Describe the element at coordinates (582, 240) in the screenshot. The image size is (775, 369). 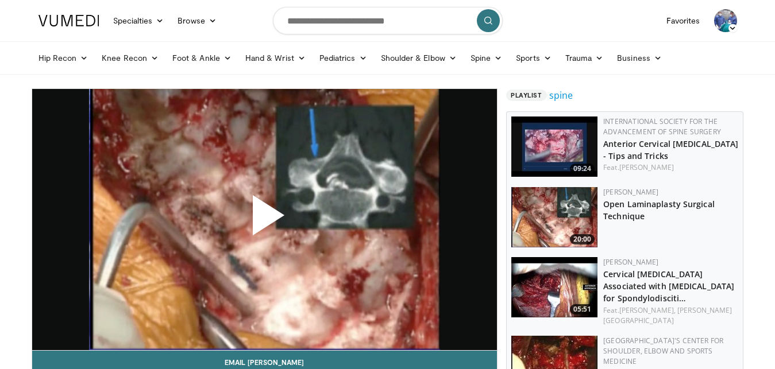
I see `span: 20:00` at that location.